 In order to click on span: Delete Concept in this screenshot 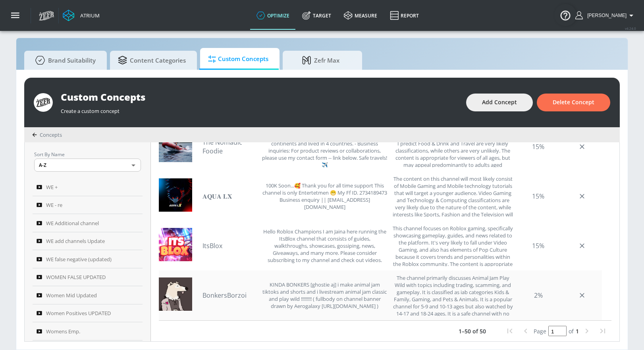, I will do `click(573, 103)`.